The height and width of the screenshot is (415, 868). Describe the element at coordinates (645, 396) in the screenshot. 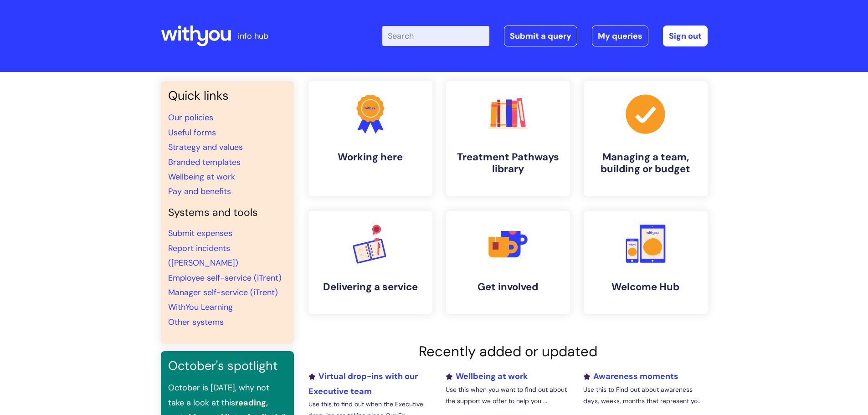

I see `p: Use this to Find out about awareness days, weeks, months that represent yo...` at that location.